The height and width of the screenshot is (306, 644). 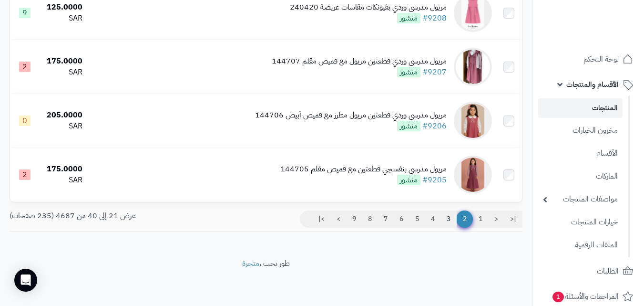 I want to click on div: Open Intercom Messenger, so click(x=25, y=280).